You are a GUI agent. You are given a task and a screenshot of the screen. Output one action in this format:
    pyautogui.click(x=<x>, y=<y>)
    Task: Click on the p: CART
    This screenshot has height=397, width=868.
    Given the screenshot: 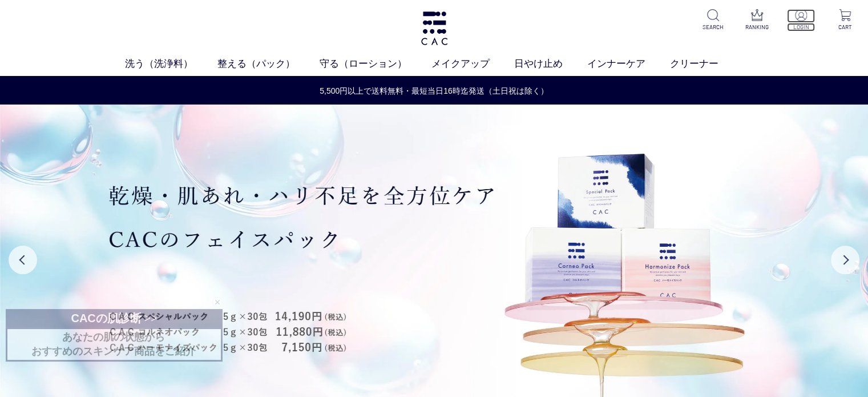 What is the action you would take?
    pyautogui.click(x=844, y=27)
    